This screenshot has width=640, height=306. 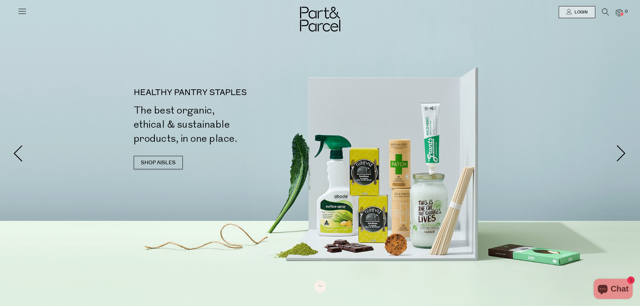 I want to click on a: 0, so click(x=619, y=12).